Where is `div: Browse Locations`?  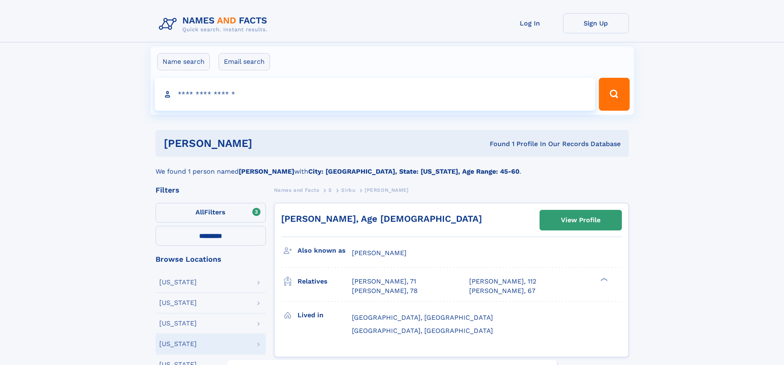
div: Browse Locations is located at coordinates (211, 259).